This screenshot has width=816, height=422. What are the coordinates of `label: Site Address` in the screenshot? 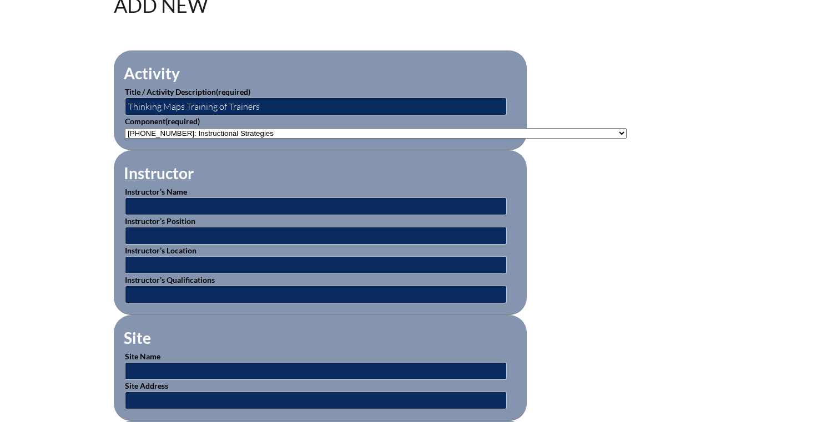 It's located at (146, 386).